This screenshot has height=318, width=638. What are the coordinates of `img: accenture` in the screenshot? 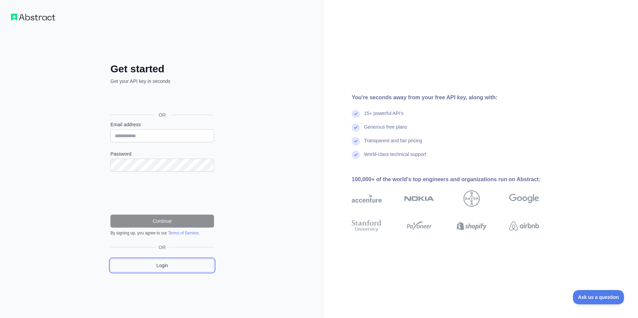 It's located at (367, 198).